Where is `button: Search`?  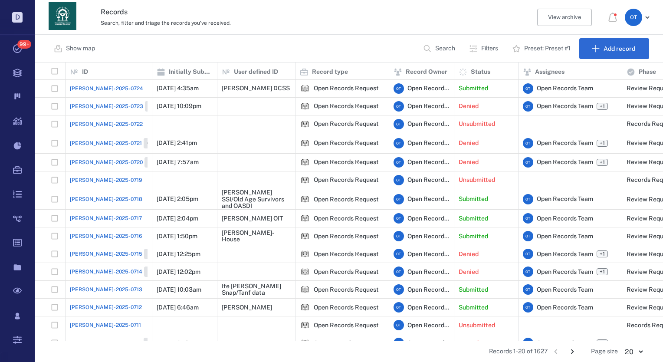
button: Search is located at coordinates (440, 49).